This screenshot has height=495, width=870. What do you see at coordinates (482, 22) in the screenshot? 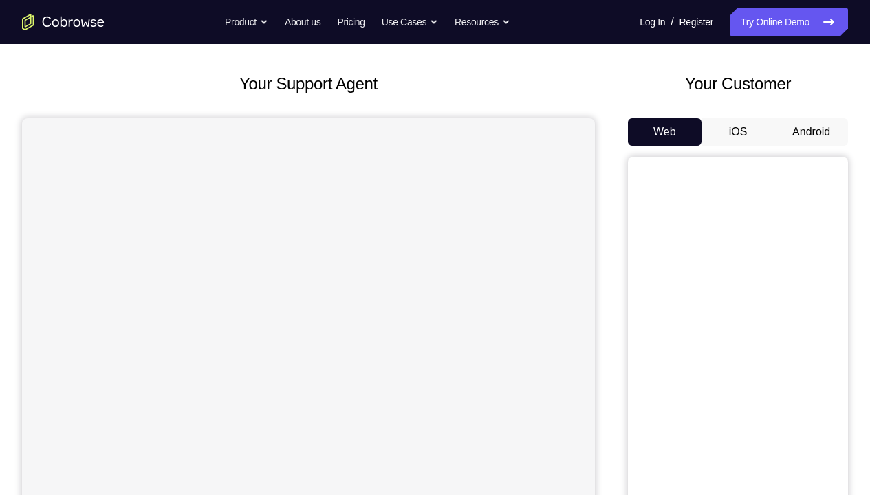
I see `button: Resources` at bounding box center [482, 22].